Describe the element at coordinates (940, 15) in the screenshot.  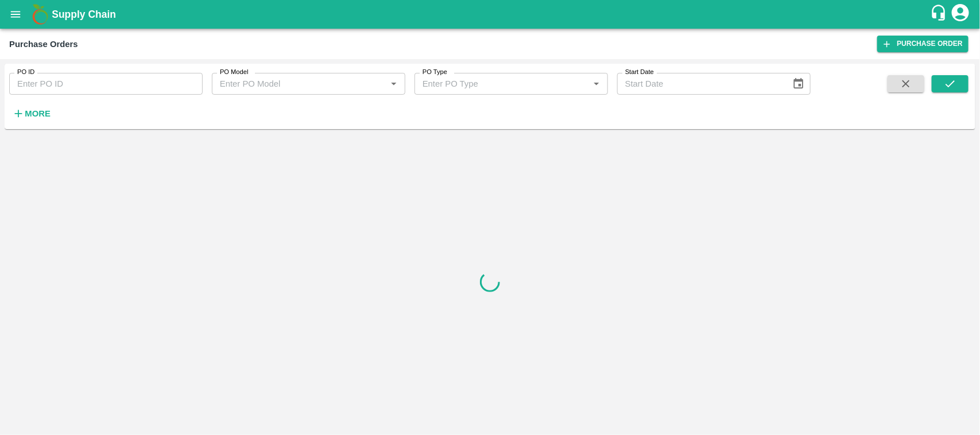
I see `div: customer-support` at that location.